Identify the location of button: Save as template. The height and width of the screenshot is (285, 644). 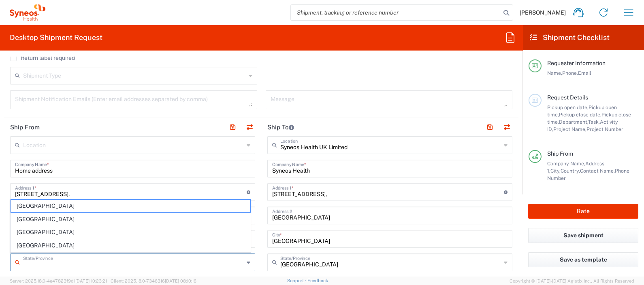
(583, 260).